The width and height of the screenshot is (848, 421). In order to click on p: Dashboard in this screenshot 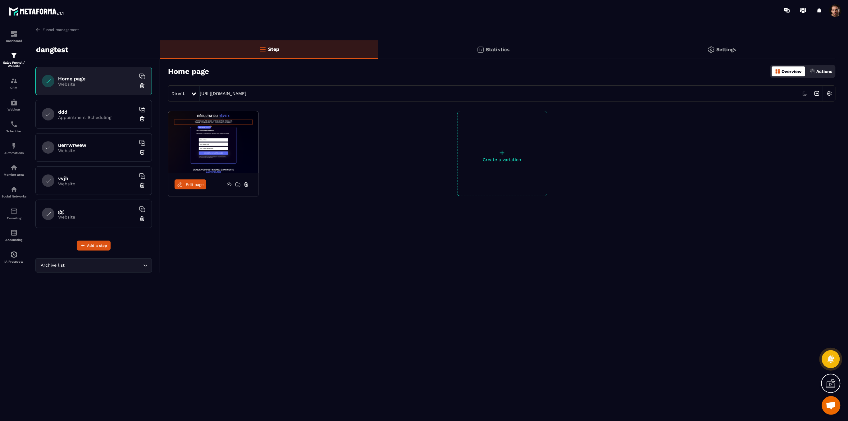, I will do `click(14, 41)`.